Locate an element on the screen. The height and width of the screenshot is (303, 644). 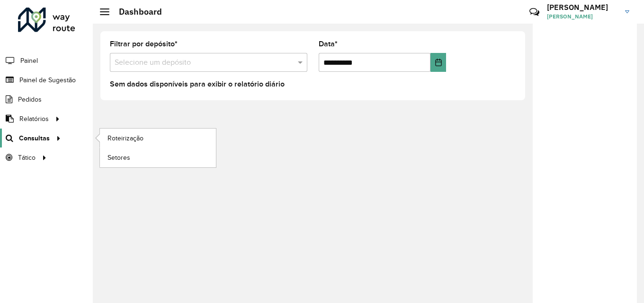
a: Setores is located at coordinates (158, 158).